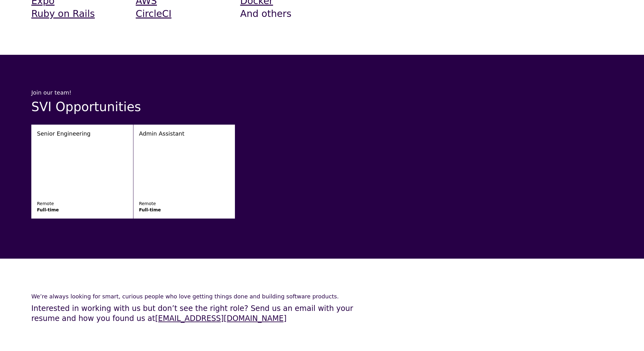 The image size is (644, 351). I want to click on h4: Interested in working with us but don’t see the right role? Send us an email with your resume and..., so click(195, 314).